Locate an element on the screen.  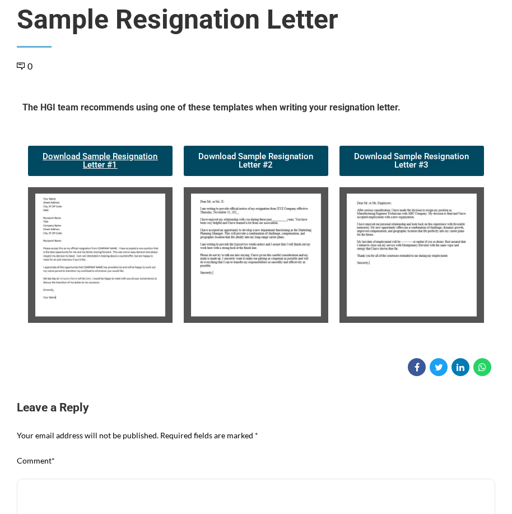
a: Share on Facebook is located at coordinates (417, 367).